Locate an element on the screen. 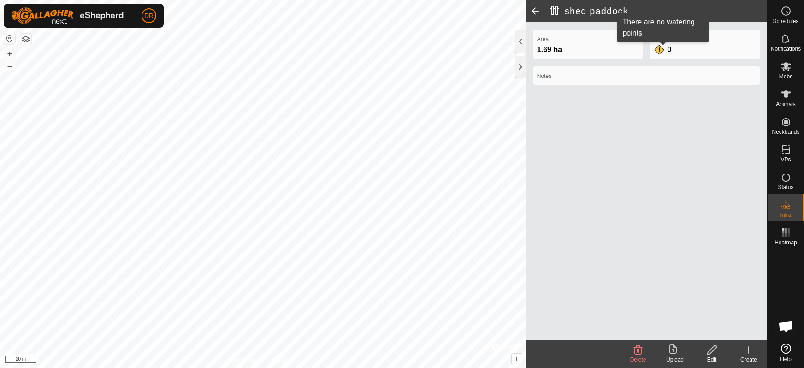 Image resolution: width=804 pixels, height=368 pixels. span: DR is located at coordinates (149, 16).